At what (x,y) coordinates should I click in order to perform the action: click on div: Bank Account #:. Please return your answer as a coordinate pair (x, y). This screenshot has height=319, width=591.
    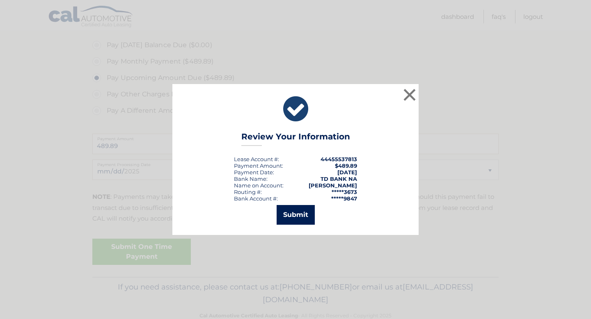
    Looking at the image, I should click on (256, 199).